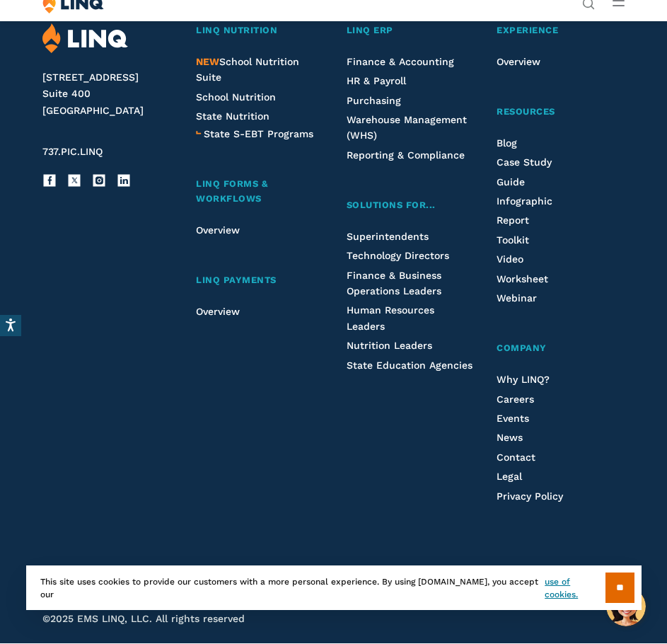  Describe the element at coordinates (398, 255) in the screenshot. I see `a: Technology Directors` at that location.